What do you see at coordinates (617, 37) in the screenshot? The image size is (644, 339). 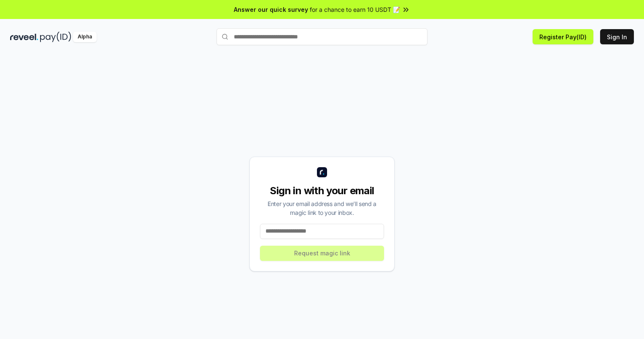 I see `button: Sign In` at bounding box center [617, 37].